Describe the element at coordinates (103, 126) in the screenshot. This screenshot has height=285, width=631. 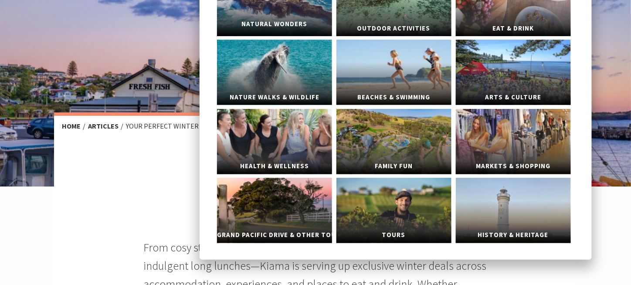
I see `a: Articles` at that location.